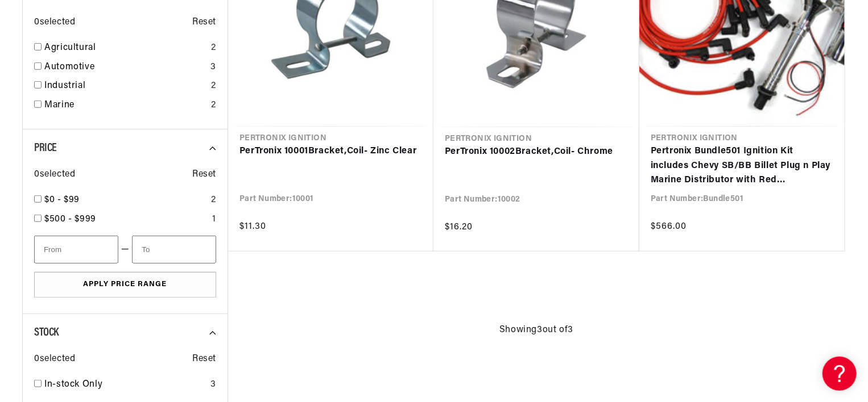  Describe the element at coordinates (125, 385) in the screenshot. I see `a: In-stock Only` at that location.